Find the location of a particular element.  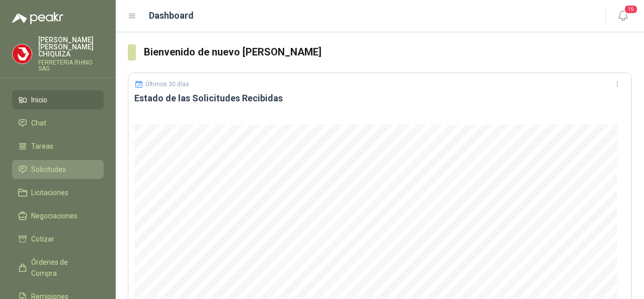

h1: Dashboard is located at coordinates (171, 16).